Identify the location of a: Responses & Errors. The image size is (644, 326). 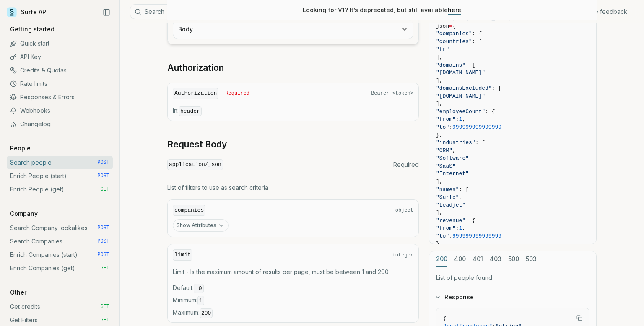
(60, 97).